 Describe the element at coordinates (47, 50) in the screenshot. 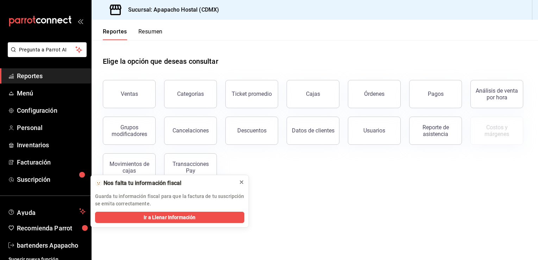

I see `button: Pregunta a Parrot AI` at that location.